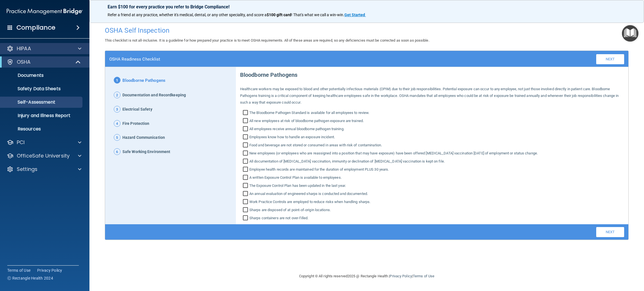  I want to click on p: Self-Assessment, so click(42, 102).